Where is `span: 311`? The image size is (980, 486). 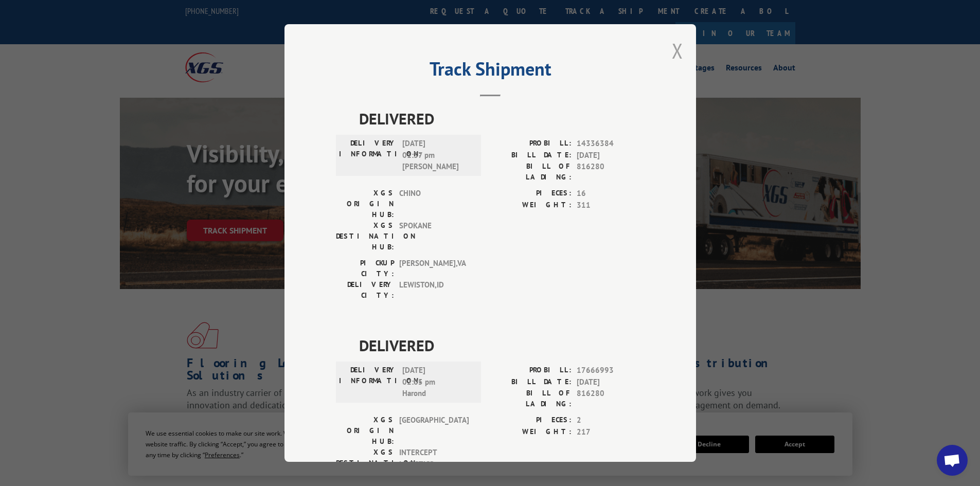 span: 311 is located at coordinates (610, 206).